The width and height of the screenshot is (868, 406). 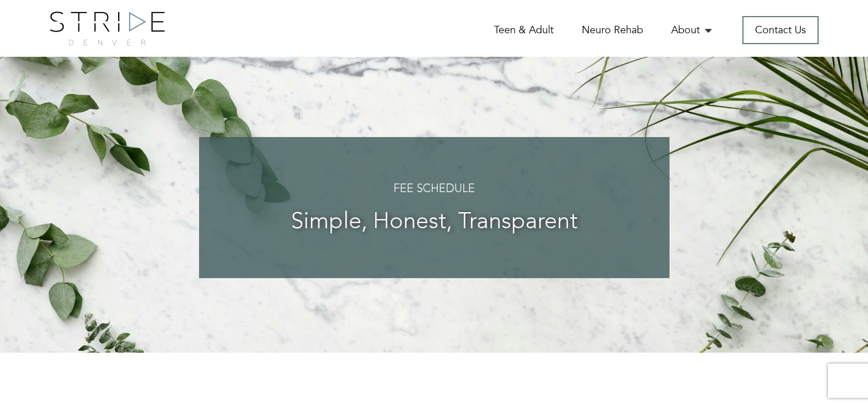 What do you see at coordinates (693, 30) in the screenshot?
I see `a: About` at bounding box center [693, 30].